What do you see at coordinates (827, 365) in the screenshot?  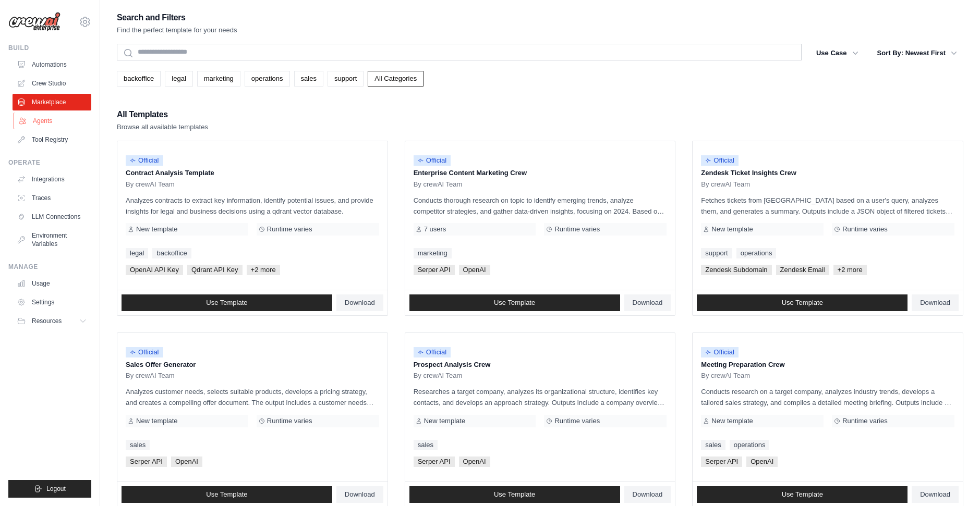 I see `p: Meeting Preparation Crew` at bounding box center [827, 365].